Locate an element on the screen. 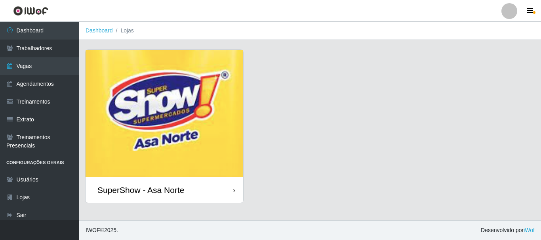 The image size is (541, 240). div: SuperShow - Asa Norte is located at coordinates (141, 190).